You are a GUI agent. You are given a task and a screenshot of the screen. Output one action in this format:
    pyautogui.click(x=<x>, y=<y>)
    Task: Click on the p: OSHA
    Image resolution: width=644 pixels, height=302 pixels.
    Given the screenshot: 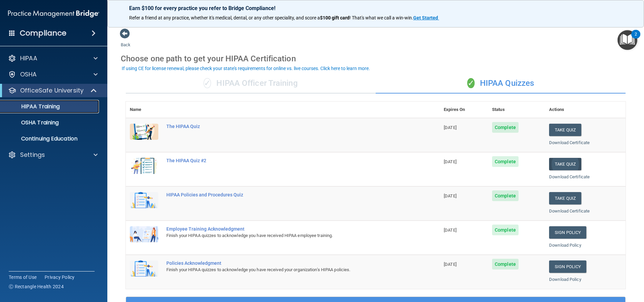 What is the action you would take?
    pyautogui.click(x=29, y=74)
    